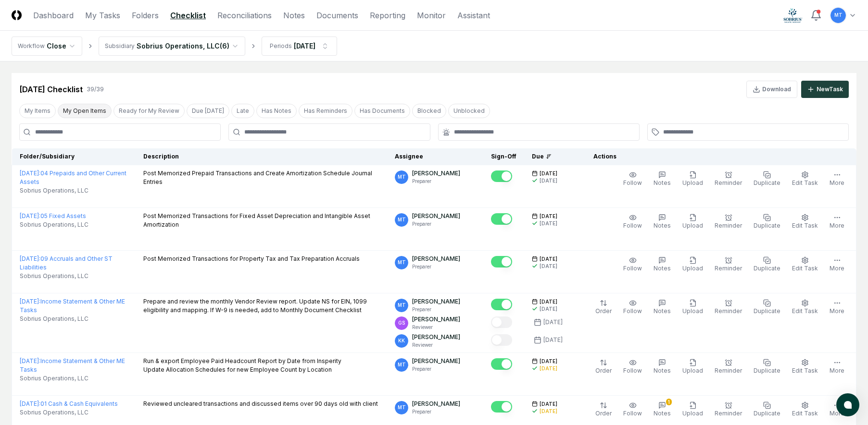 Image resolution: width=868 pixels, height=425 pixels. I want to click on a: Documents, so click(337, 15).